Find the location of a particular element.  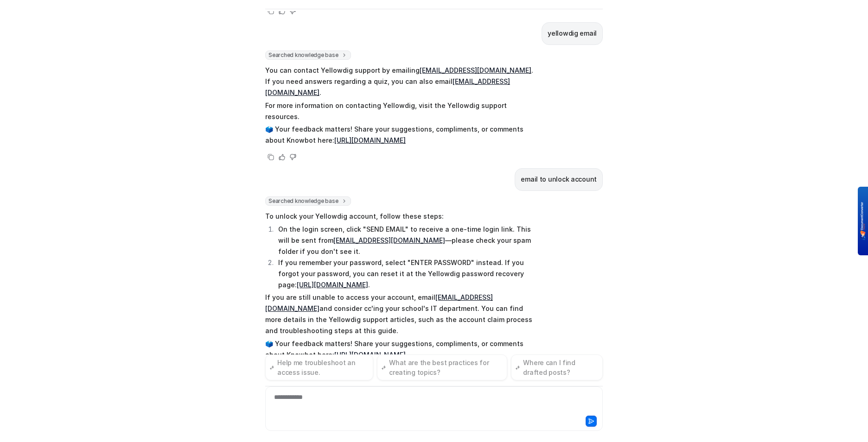

li: On the login screen, click "SEND EMAIL" to receive a one-time login link. This will be sent from ... is located at coordinates (406, 240).